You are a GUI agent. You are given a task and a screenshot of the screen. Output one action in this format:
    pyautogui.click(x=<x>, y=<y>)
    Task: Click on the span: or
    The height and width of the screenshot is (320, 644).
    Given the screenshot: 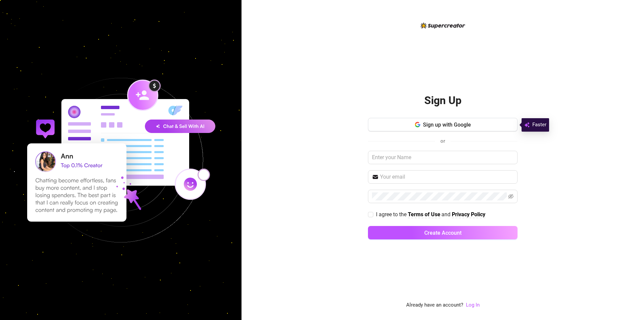 What is the action you would take?
    pyautogui.click(x=443, y=141)
    